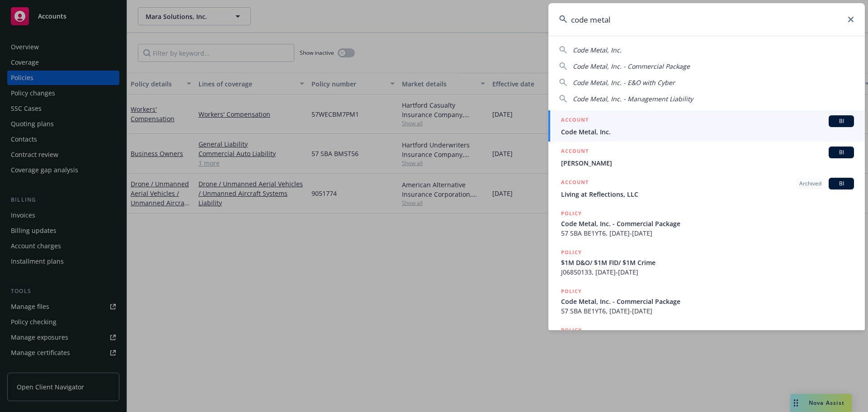  I want to click on a: ACCOUNTBICode Metal, Inc., so click(707, 126).